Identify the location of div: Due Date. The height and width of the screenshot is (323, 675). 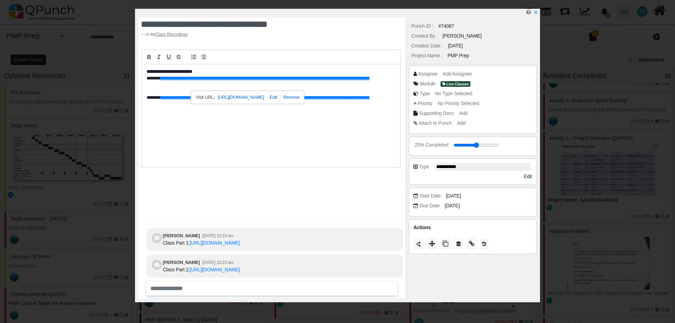
(429, 206).